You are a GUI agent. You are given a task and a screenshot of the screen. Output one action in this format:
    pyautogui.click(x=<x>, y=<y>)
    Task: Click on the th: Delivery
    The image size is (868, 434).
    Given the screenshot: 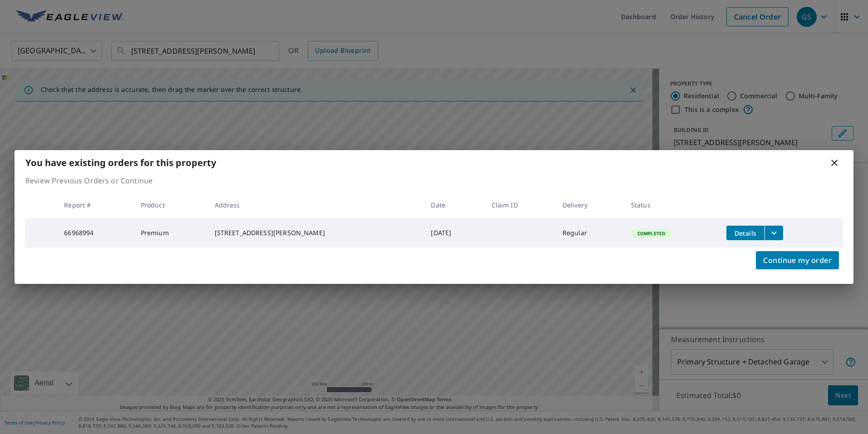 What is the action you would take?
    pyautogui.click(x=589, y=205)
    